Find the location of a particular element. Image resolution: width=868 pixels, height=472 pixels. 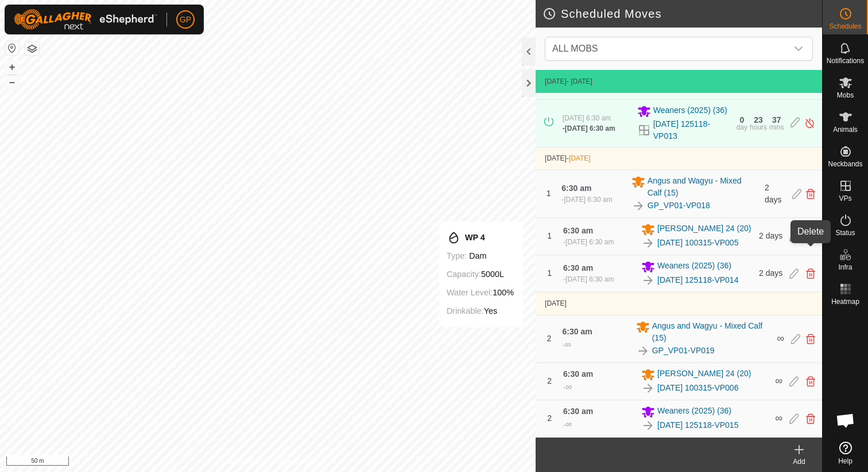

label: Capacity: is located at coordinates (464, 274).